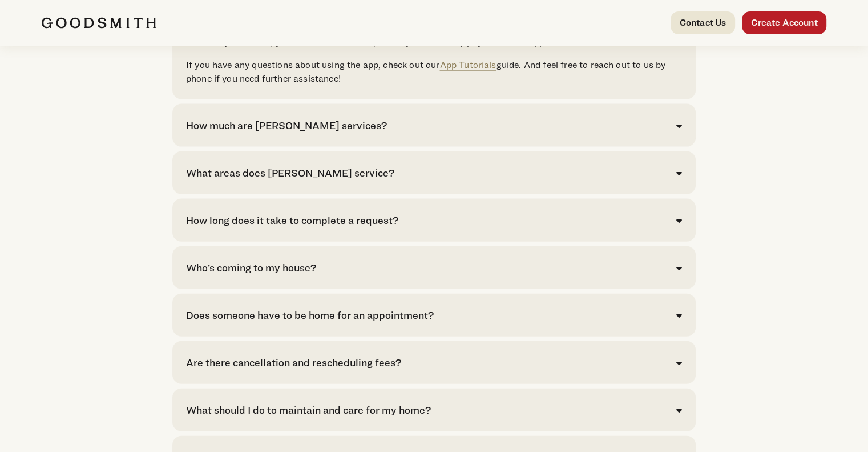 The height and width of the screenshot is (452, 868). Describe the element at coordinates (294, 363) in the screenshot. I see `div: Are there cancellation and rescheduling fees?` at that location.